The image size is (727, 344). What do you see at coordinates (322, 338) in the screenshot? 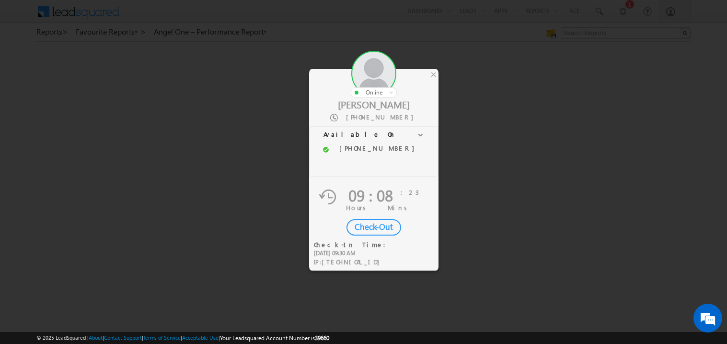
I see `span: 39660` at bounding box center [322, 338].